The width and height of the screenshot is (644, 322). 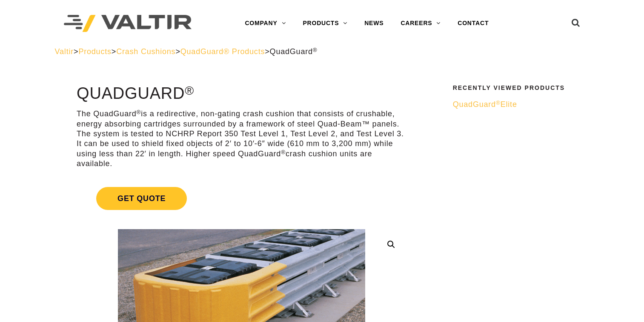 What do you see at coordinates (94, 52) in the screenshot?
I see `a: Products` at bounding box center [94, 52].